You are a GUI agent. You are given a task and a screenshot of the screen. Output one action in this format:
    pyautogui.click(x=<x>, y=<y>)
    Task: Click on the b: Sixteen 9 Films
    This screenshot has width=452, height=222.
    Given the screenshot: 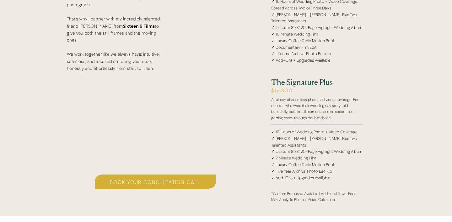 What is the action you would take?
    pyautogui.click(x=139, y=26)
    